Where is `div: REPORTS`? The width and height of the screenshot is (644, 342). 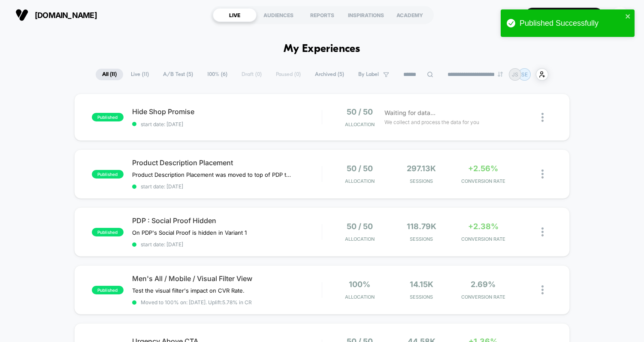 div: REPORTS is located at coordinates (322, 15).